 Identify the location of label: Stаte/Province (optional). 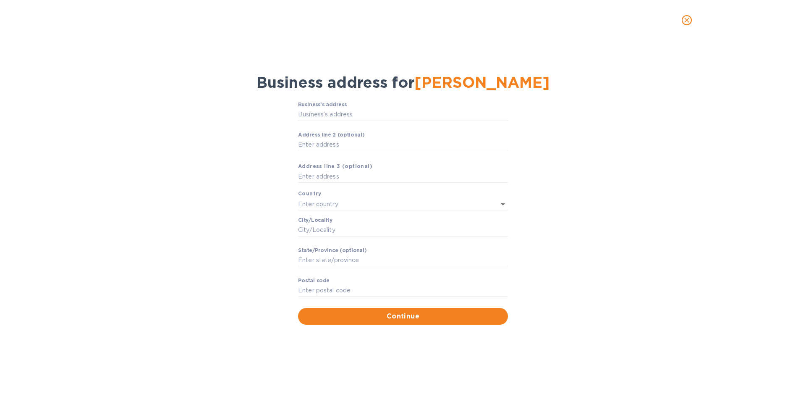
(332, 250).